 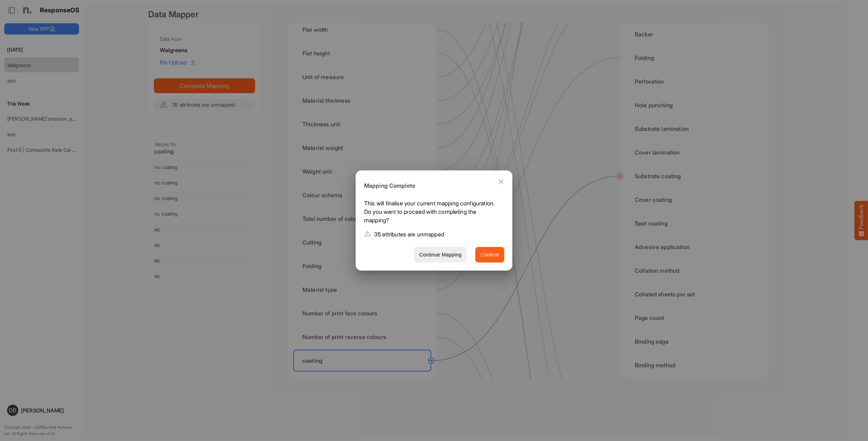 What do you see at coordinates (409, 234) in the screenshot?
I see `p: 35 attributes are unmapped` at bounding box center [409, 234].